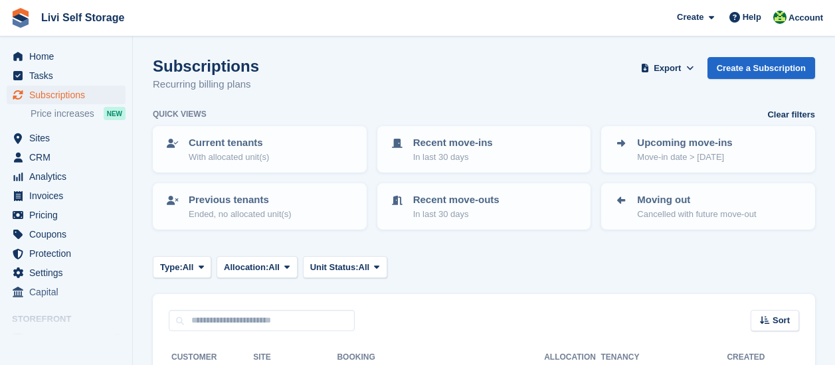 This screenshot has height=365, width=835. I want to click on button: Allocation: All, so click(257, 267).